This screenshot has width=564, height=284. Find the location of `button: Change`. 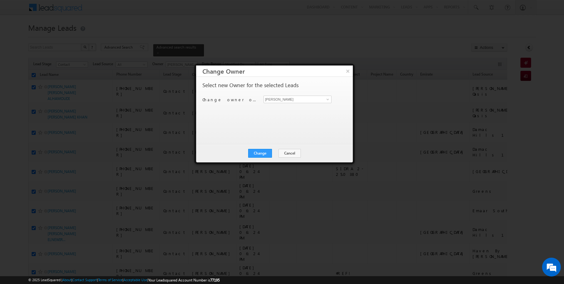

button: Change is located at coordinates (260, 153).